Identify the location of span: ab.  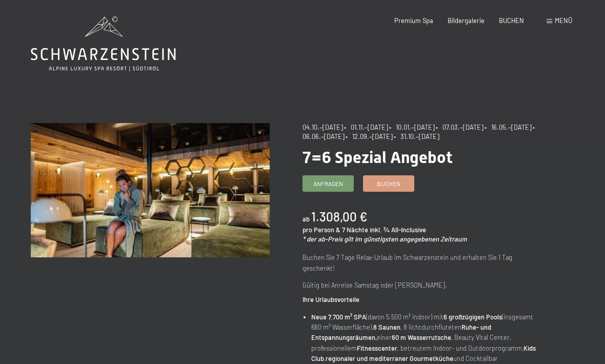
(306, 219).